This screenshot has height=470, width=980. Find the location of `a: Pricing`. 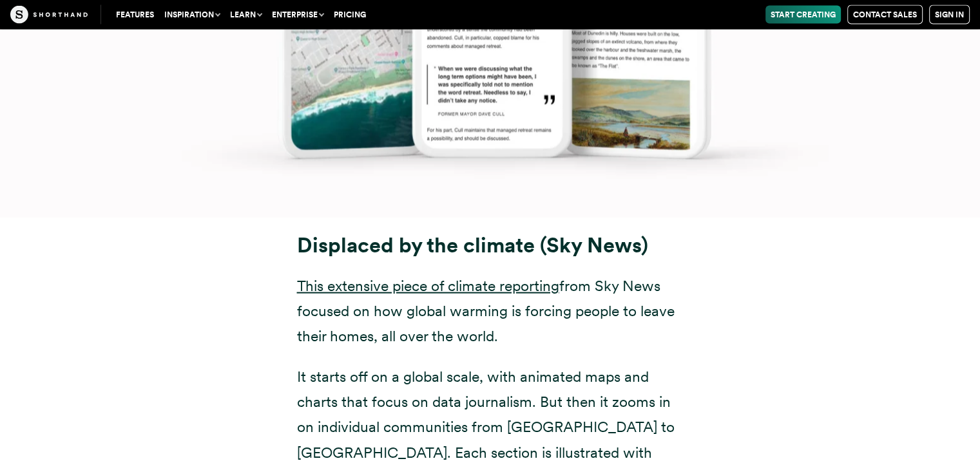

a: Pricing is located at coordinates (349, 15).